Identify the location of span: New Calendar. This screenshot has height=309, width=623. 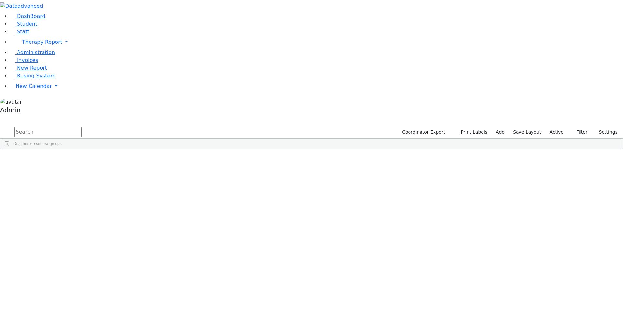
(34, 86).